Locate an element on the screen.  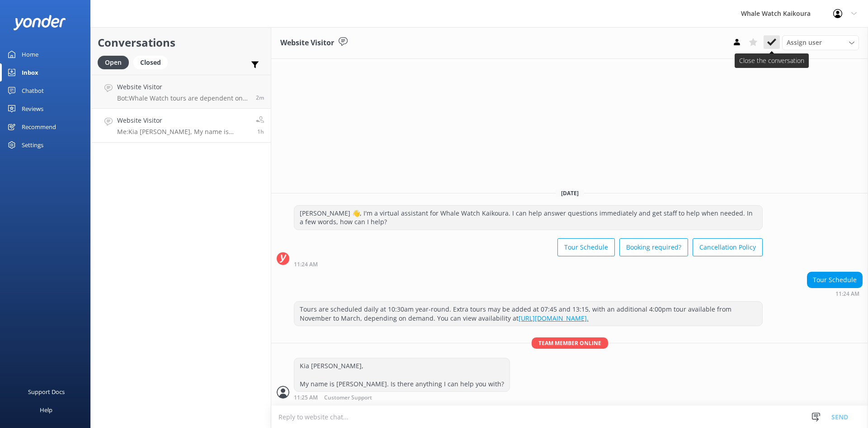
button: Cancellation Policy is located at coordinates (728, 247).